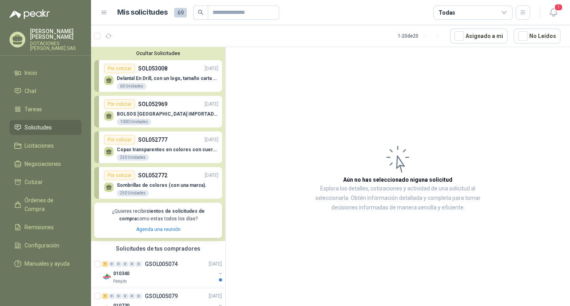 The height and width of the screenshot is (306, 570). I want to click on a: Licitaciones, so click(46, 146).